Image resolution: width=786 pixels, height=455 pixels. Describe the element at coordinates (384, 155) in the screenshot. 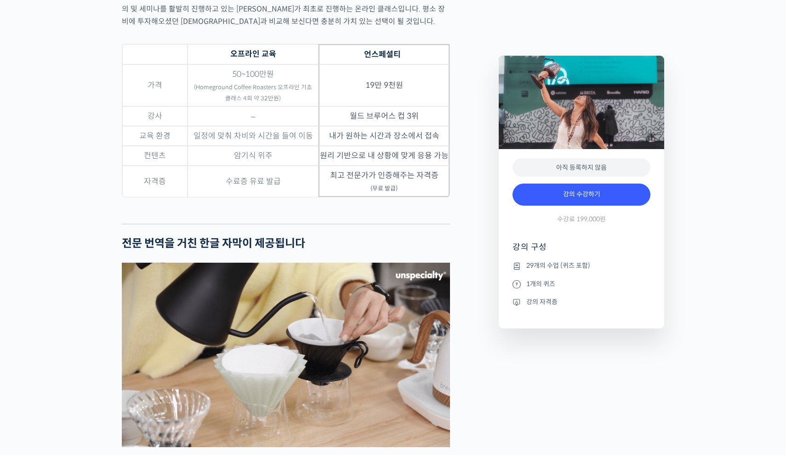

I see `td: 원리 기반으로 내 상황에 맞게 응용 가능` at that location.